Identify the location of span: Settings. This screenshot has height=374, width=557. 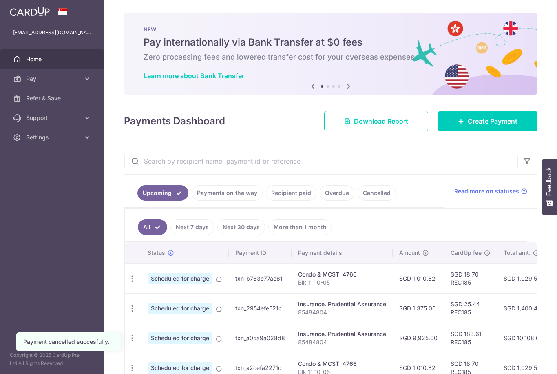
(53, 137).